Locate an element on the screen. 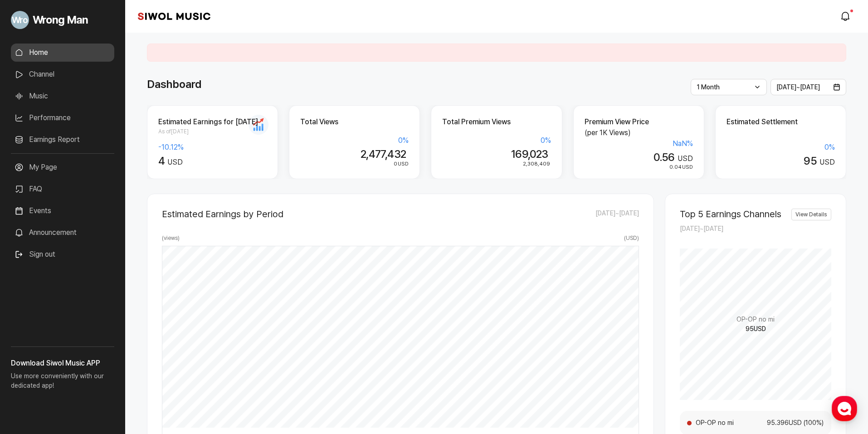 The image size is (868, 434). h2: Estimated Settlement is located at coordinates (781, 122).